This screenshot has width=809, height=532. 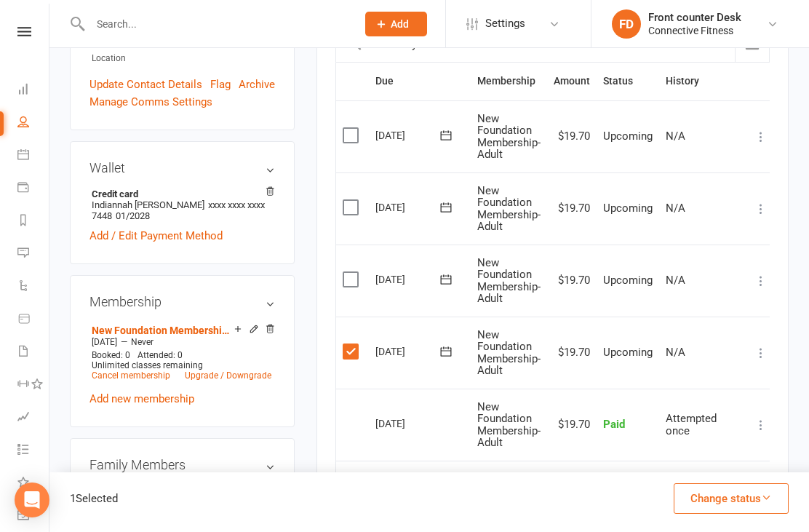 I want to click on a: Manage Comms Settings, so click(x=151, y=102).